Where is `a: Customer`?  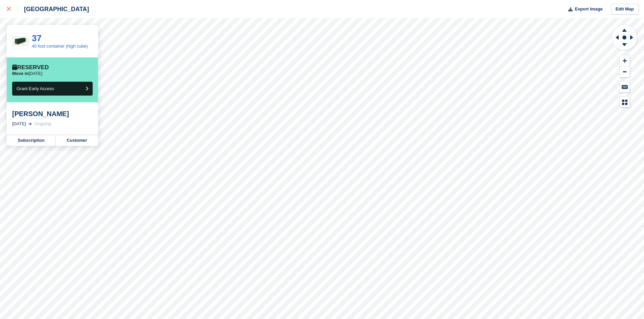 a: Customer is located at coordinates (77, 141).